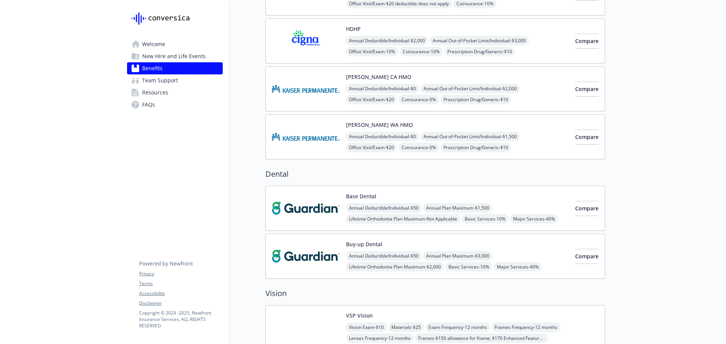  What do you see at coordinates (155, 93) in the screenshot?
I see `span: Resources` at bounding box center [155, 93].